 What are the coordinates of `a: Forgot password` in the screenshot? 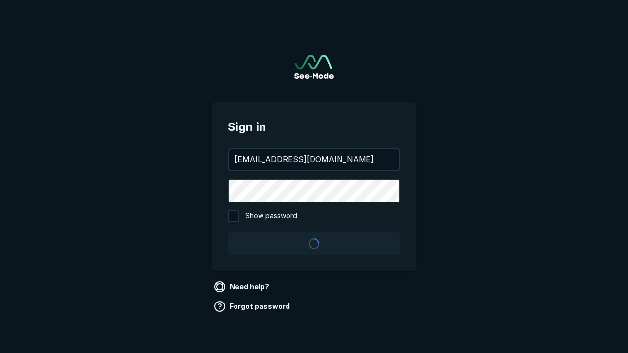 It's located at (253, 306).